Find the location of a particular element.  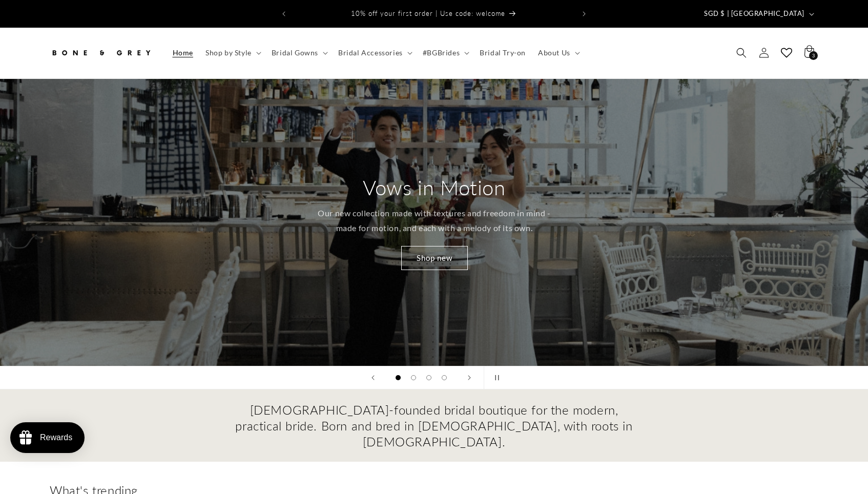

summary: Bridal Gowns is located at coordinates (298, 53).